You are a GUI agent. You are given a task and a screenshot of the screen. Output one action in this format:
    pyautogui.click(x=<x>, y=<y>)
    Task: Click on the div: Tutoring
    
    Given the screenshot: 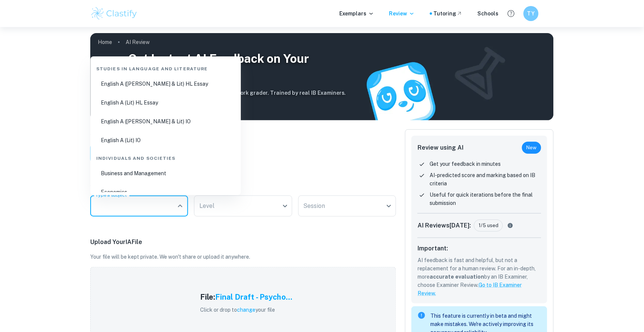 What is the action you would take?
    pyautogui.click(x=448, y=14)
    